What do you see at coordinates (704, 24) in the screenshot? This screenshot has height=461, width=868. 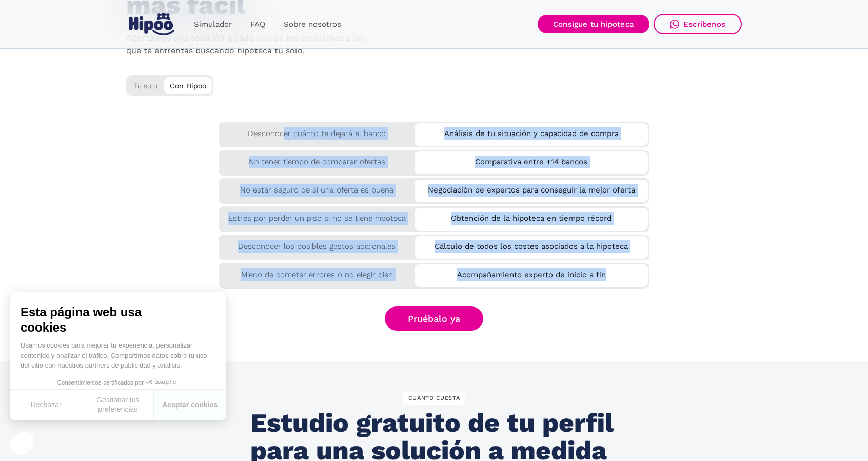 I see `div: Escríbenos` at bounding box center [704, 24].